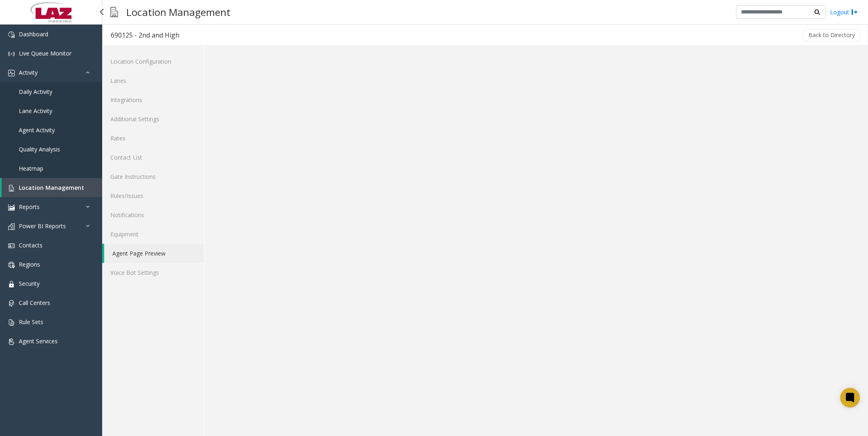 The image size is (868, 436). What do you see at coordinates (153, 272) in the screenshot?
I see `a: Voice Bot Settings` at bounding box center [153, 272].